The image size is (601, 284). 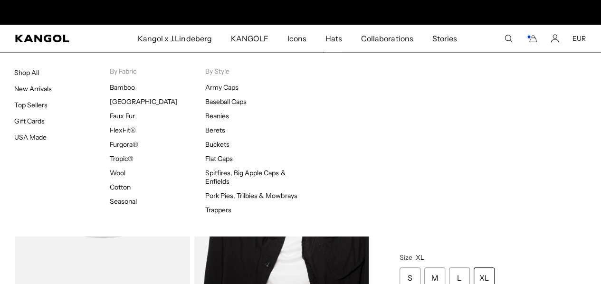 What do you see at coordinates (406, 258) in the screenshot?
I see `span: Size` at bounding box center [406, 258].